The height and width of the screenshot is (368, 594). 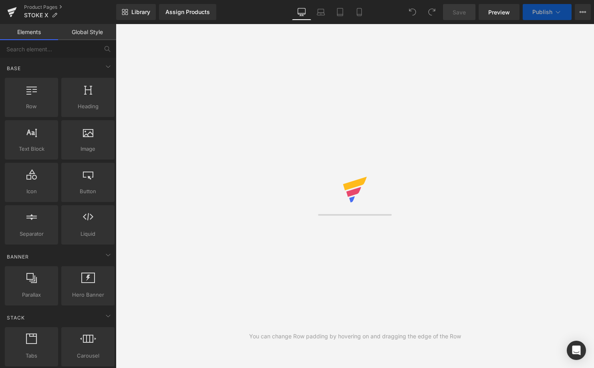 What do you see at coordinates (321, 12) in the screenshot?
I see `a: Laptop` at bounding box center [321, 12].